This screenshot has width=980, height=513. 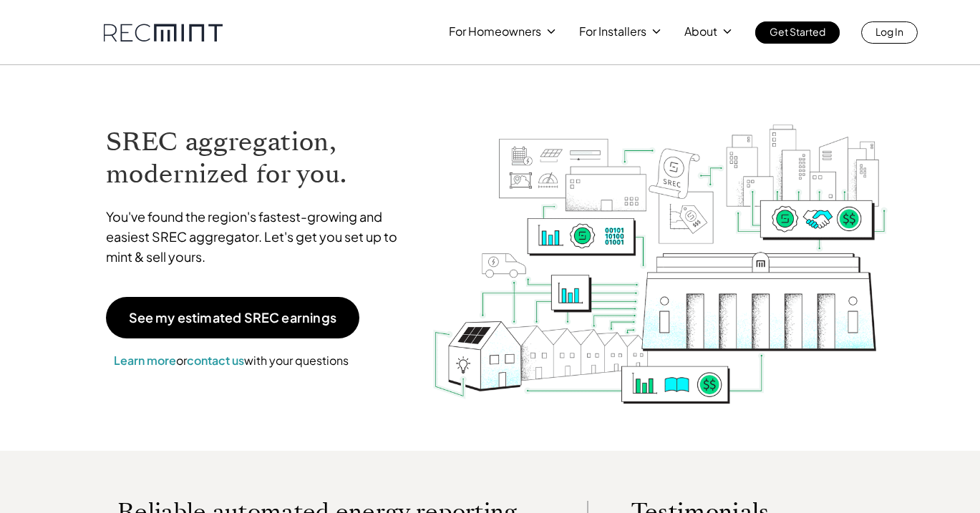 What do you see at coordinates (797, 32) in the screenshot?
I see `a: Get Started` at bounding box center [797, 32].